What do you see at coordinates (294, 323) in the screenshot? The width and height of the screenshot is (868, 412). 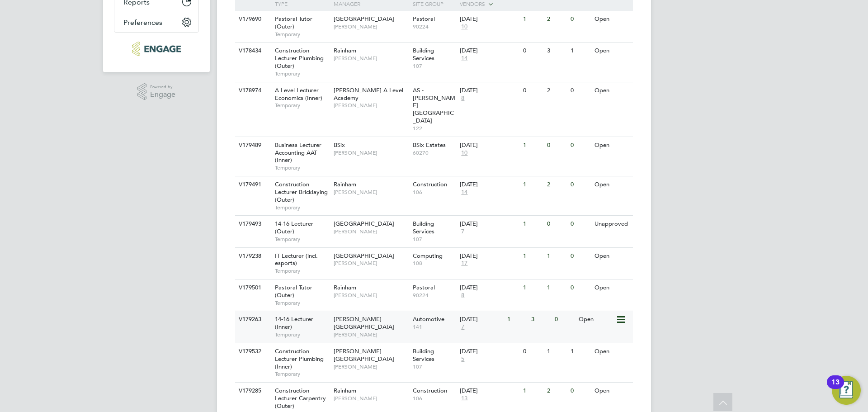 I see `span: 14-16 Lecturer (Inner)` at bounding box center [294, 323].